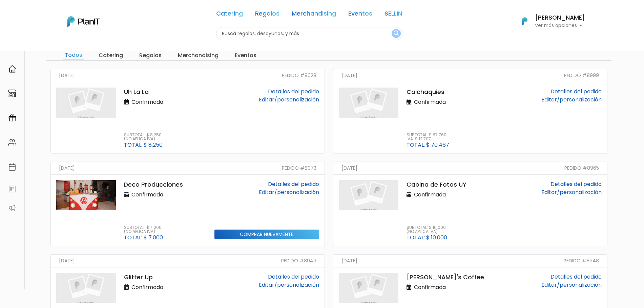 This screenshot has height=308, width=644. Describe the element at coordinates (198, 56) in the screenshot. I see `input: Merchandising` at that location.